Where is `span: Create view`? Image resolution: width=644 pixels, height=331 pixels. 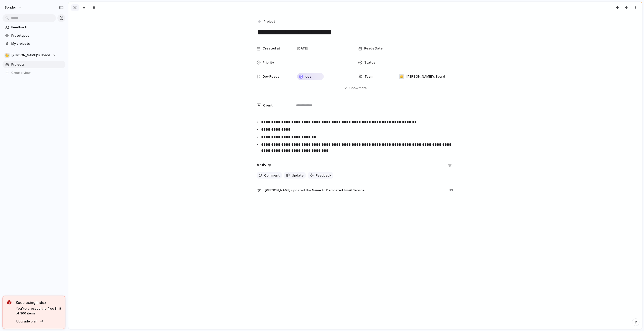
span: Create view is located at coordinates (21, 73).